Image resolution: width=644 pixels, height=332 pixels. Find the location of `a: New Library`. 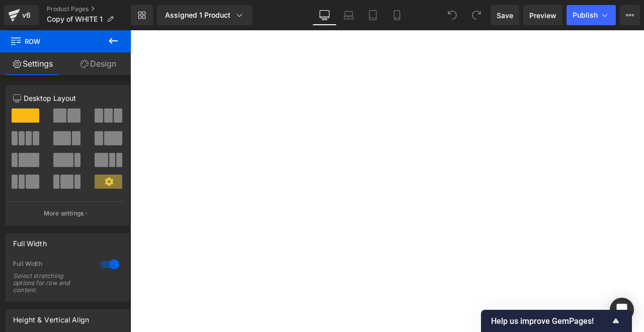

a: New Library is located at coordinates (142, 15).